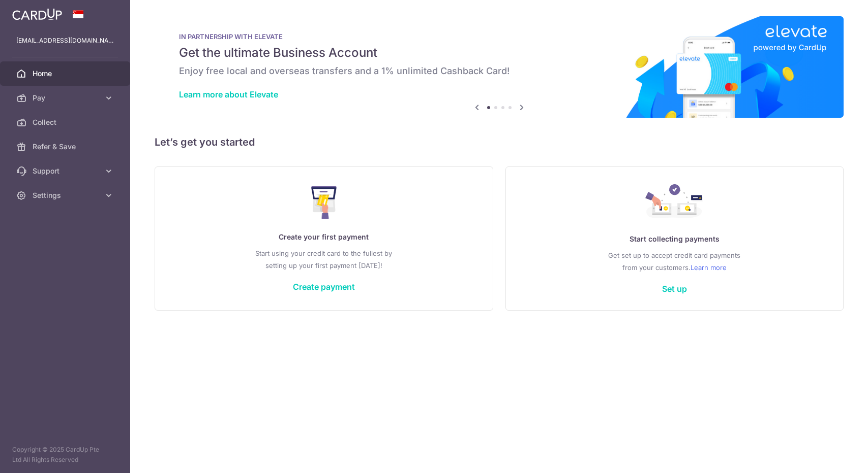 The width and height of the screenshot is (868, 473). What do you see at coordinates (499, 142) in the screenshot?
I see `h5: Let’s get you started` at bounding box center [499, 142].